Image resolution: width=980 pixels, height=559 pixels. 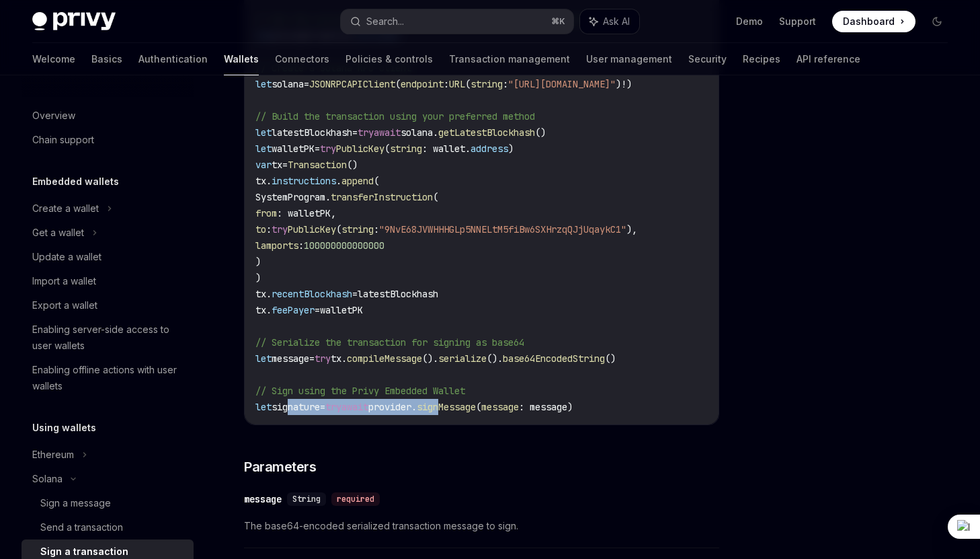 What do you see at coordinates (317, 164) in the screenshot?
I see `span: Transaction` at bounding box center [317, 164].